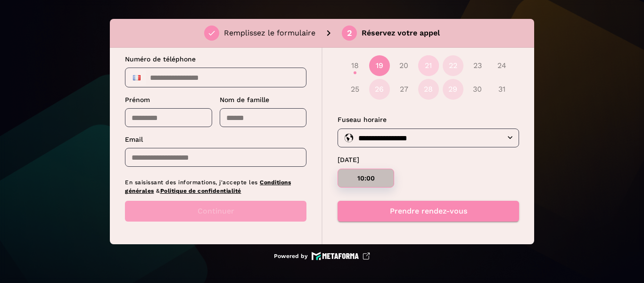 This screenshot has height=283, width=644. Describe the element at coordinates (428, 211) in the screenshot. I see `button: Prendre rendez-vous` at that location.